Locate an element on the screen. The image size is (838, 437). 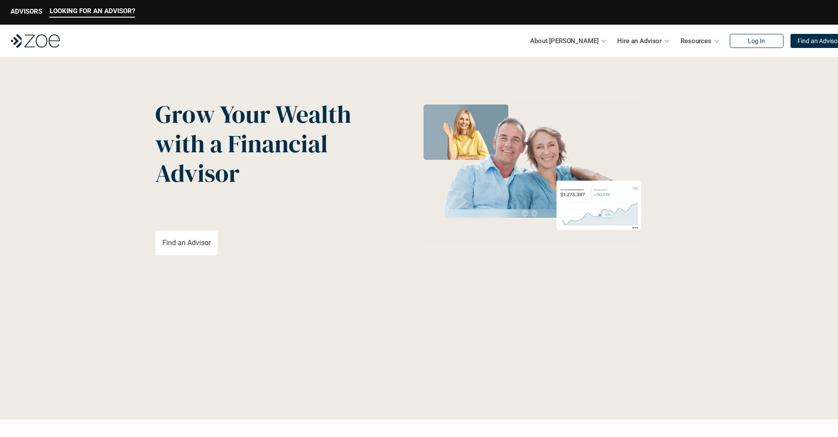
p: Hire an Advisor is located at coordinates (639, 41).